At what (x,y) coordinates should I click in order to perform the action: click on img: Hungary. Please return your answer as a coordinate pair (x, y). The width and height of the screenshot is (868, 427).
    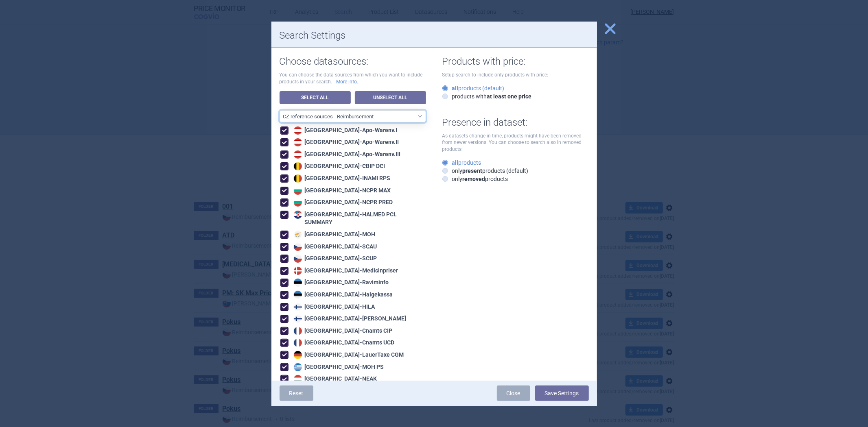
    Looking at the image, I should click on (298, 379).